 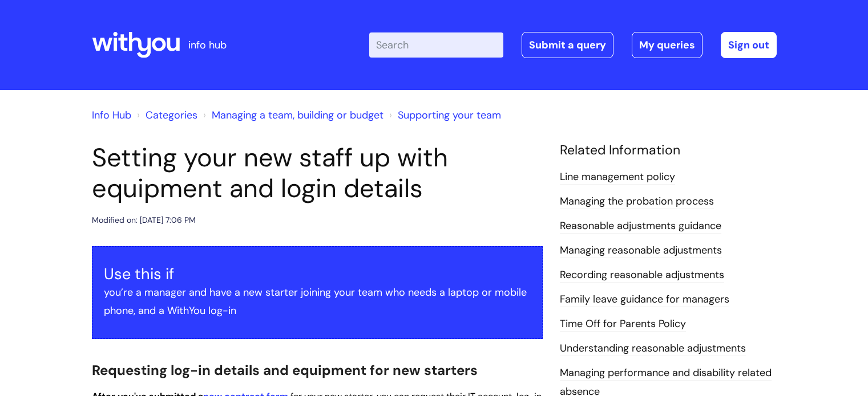 What do you see at coordinates (171, 115) in the screenshot?
I see `a: Categories` at bounding box center [171, 115].